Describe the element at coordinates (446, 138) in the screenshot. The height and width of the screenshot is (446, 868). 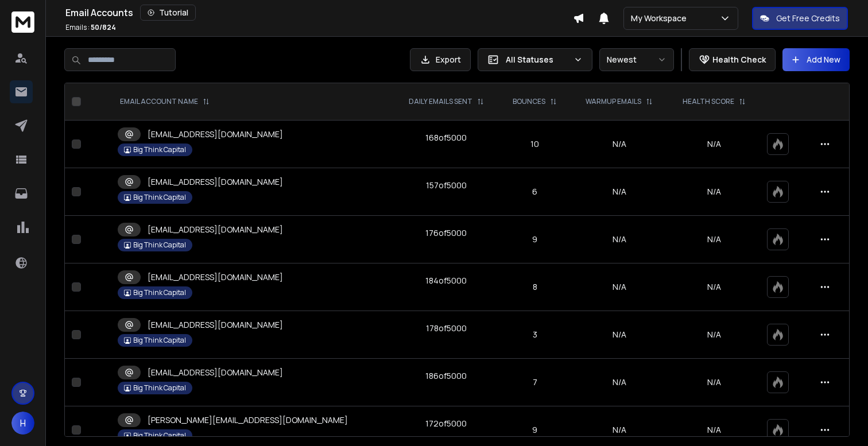
I see `div: 168 of 5000` at that location.